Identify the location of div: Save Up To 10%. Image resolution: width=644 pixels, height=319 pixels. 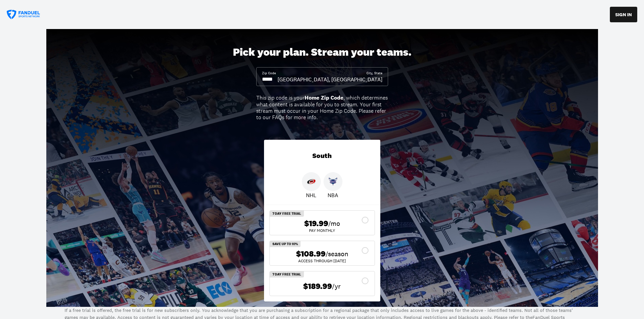
(285, 244).